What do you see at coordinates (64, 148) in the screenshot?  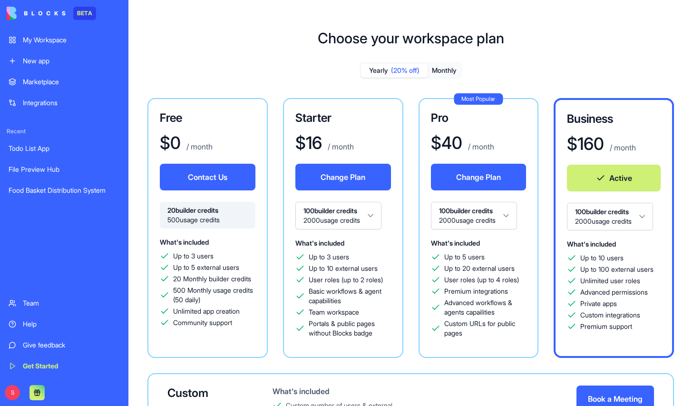 I see `a: Todo List App` at bounding box center [64, 148].